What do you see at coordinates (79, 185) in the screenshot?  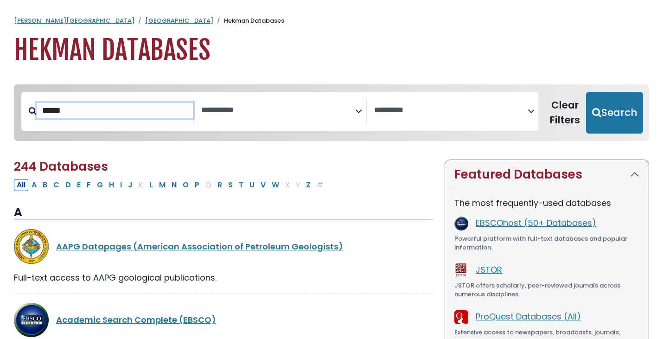 I see `button: Filter Results E` at bounding box center [79, 185].